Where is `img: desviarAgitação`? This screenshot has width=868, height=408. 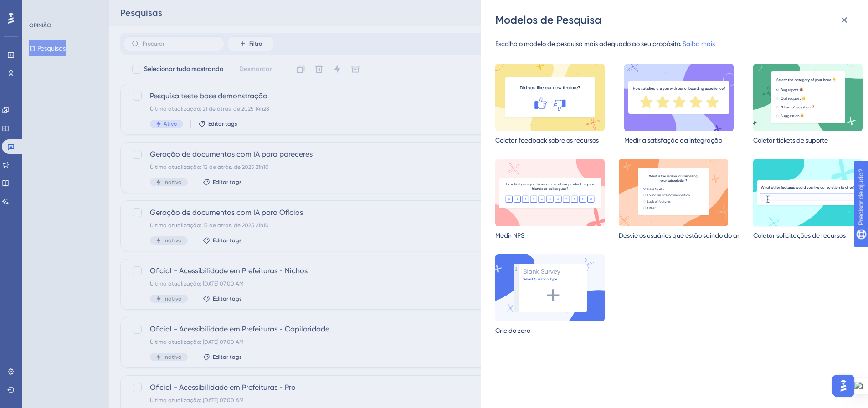 img: desviarAgitação is located at coordinates (673, 192).